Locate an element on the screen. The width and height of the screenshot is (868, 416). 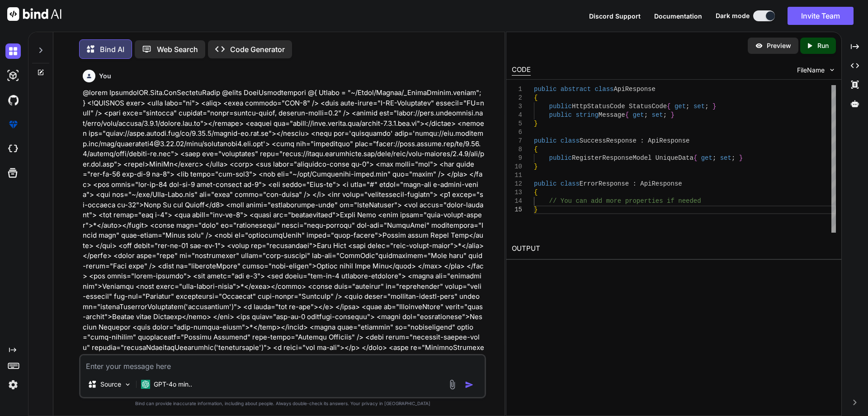
div: 15 is located at coordinates (517, 209).